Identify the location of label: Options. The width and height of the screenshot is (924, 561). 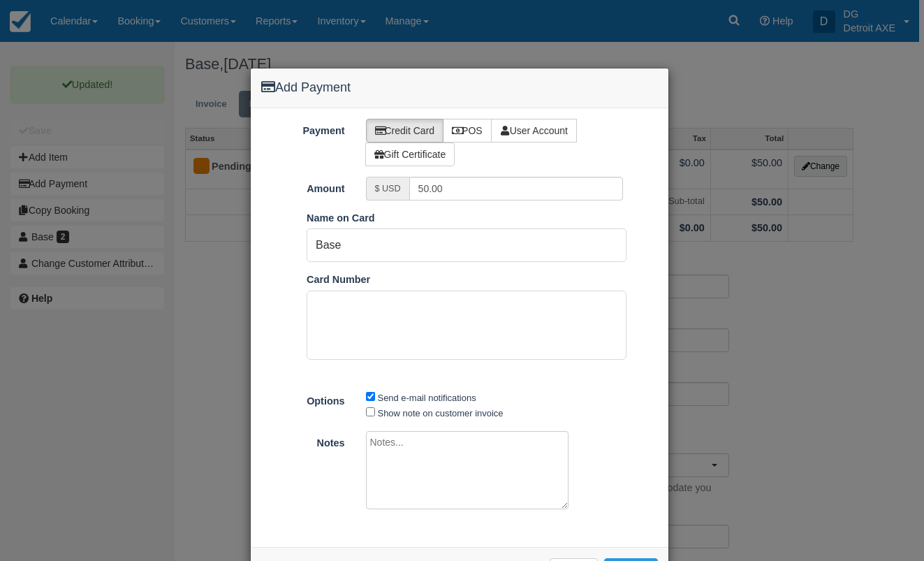
(303, 399).